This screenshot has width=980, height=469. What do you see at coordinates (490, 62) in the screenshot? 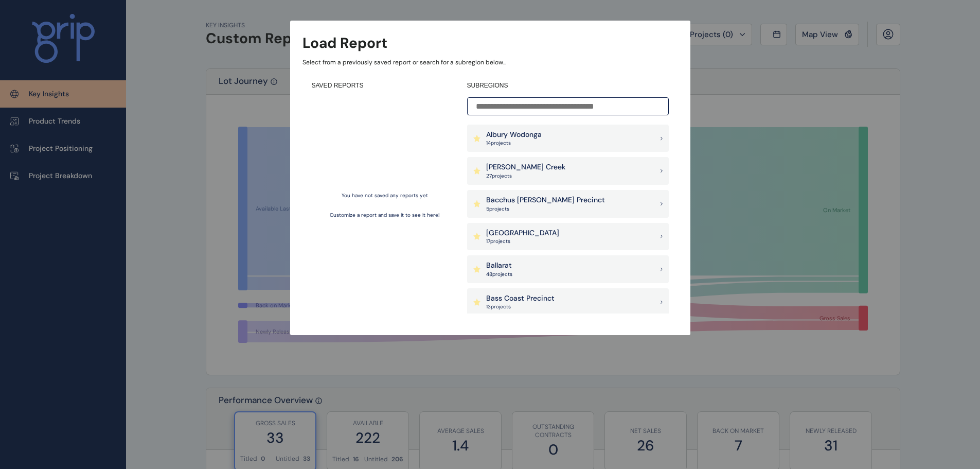
I see `p: Select from a previously saved report or search for a subregion below...` at bounding box center [490, 62].